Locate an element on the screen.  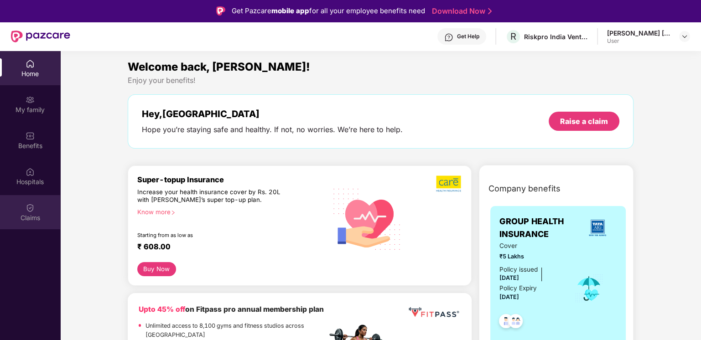
img: svg+xml;base64,PHN2ZyB4bWxucz0iaHR0cDovL3d3dy53My5vcmcvMjAwMC9zdmciIHdpZHRoPSI0OC45MTUiIGhlaWdodD... is located at coordinates (515, 322).